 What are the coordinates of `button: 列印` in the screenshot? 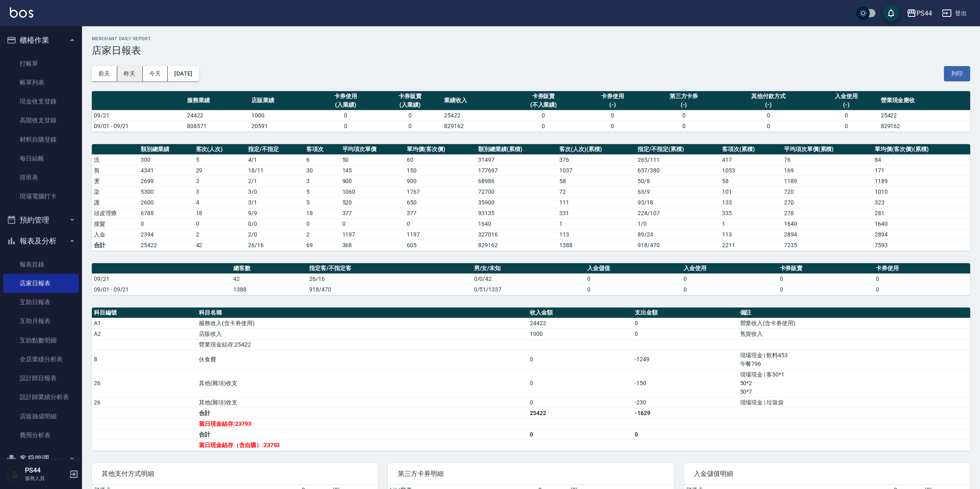 It's located at (958, 73).